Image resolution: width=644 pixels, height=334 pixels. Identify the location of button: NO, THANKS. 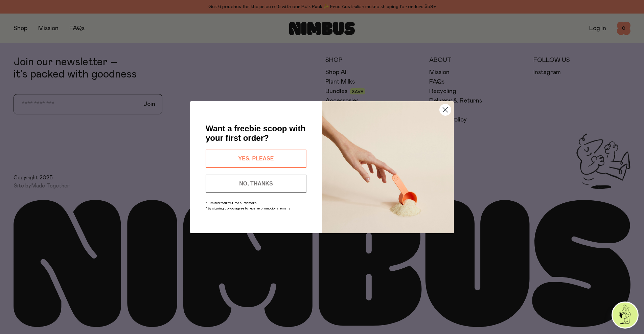
(256, 184).